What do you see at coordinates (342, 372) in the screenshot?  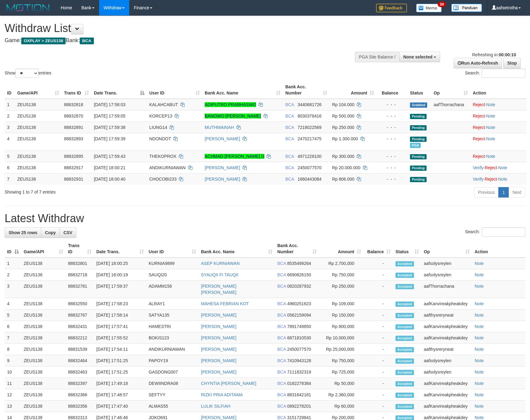 I see `td: Rp 725,000` at bounding box center [342, 372].